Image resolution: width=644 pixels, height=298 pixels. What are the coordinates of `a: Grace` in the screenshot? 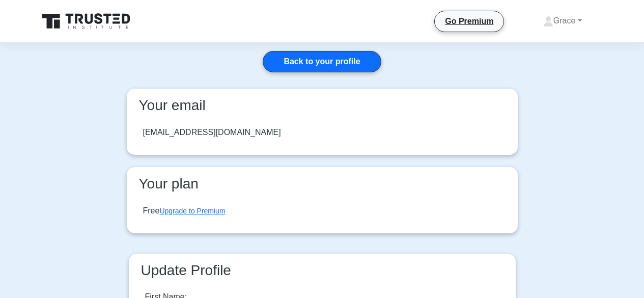 It's located at (563, 21).